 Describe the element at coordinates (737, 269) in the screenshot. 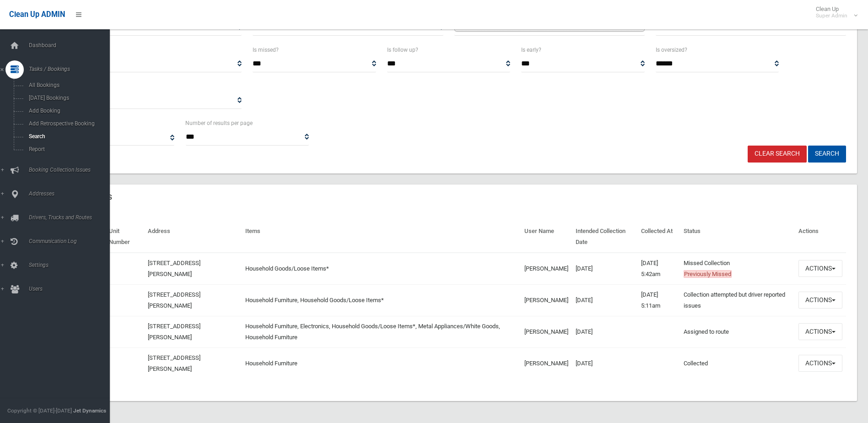

I see `td: Missed Collection` at that location.